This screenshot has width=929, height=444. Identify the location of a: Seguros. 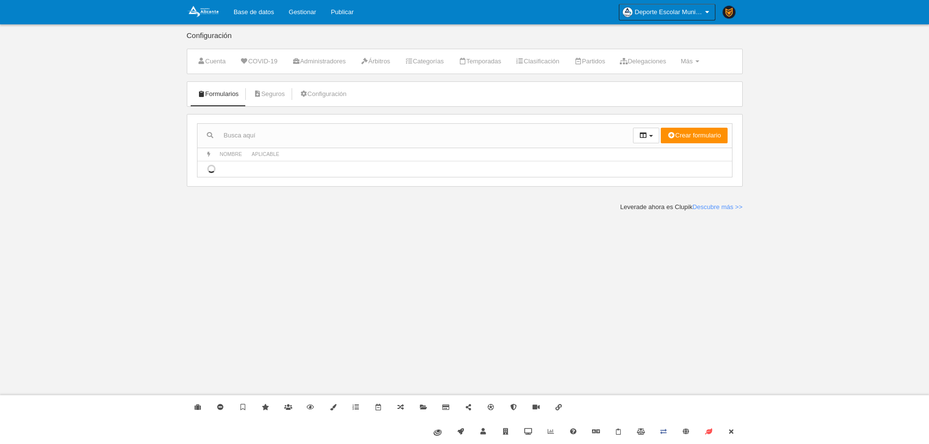
(269, 94).